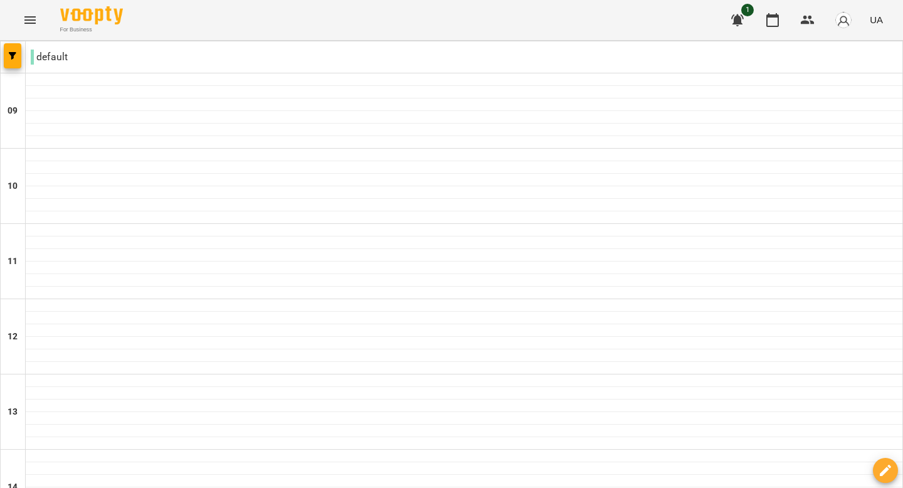 The width and height of the screenshot is (903, 488). I want to click on h6: 13, so click(13, 412).